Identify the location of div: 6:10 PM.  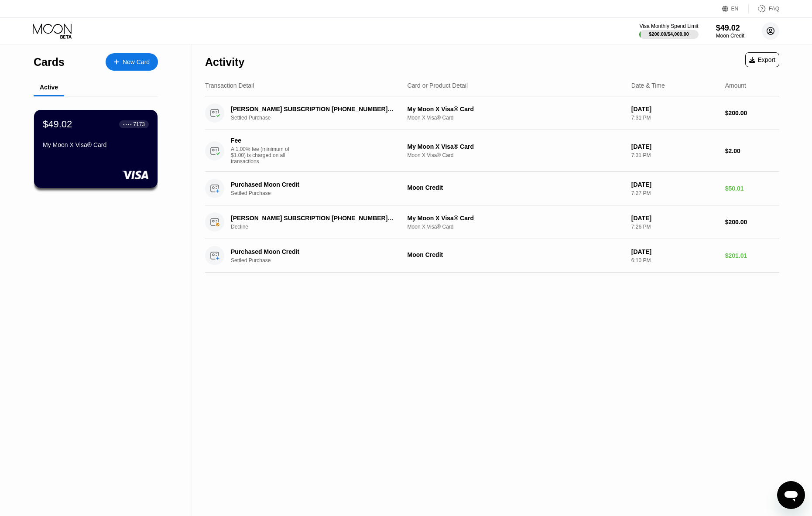
(675, 261).